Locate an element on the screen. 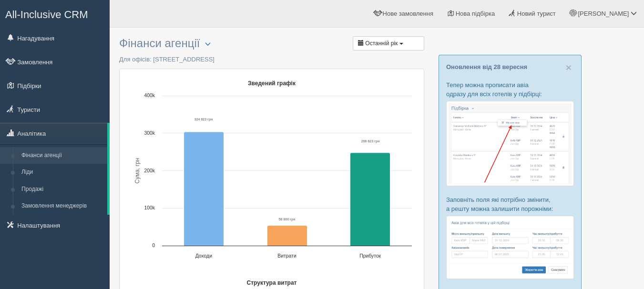 This screenshot has width=644, height=289. span: Нова підбірка is located at coordinates (475, 13).